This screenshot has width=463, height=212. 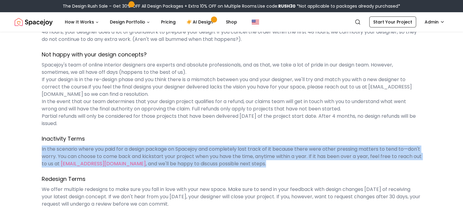 What do you see at coordinates (34, 22) in the screenshot?
I see `img: Spacejoy Logo` at bounding box center [34, 22].